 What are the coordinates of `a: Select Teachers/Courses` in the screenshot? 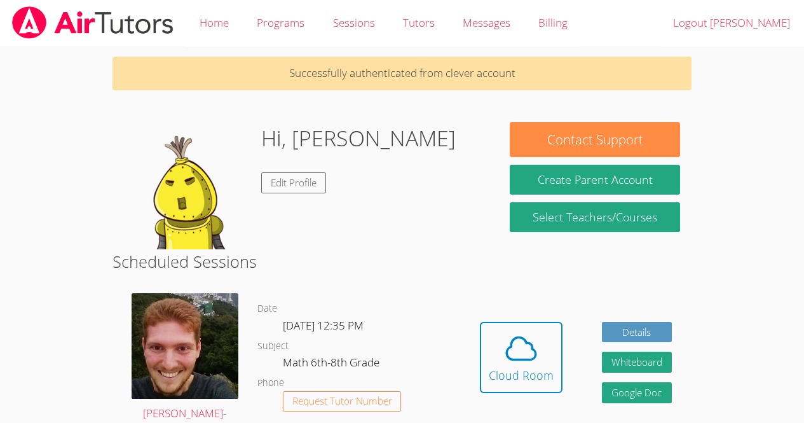 It's located at (594, 217).